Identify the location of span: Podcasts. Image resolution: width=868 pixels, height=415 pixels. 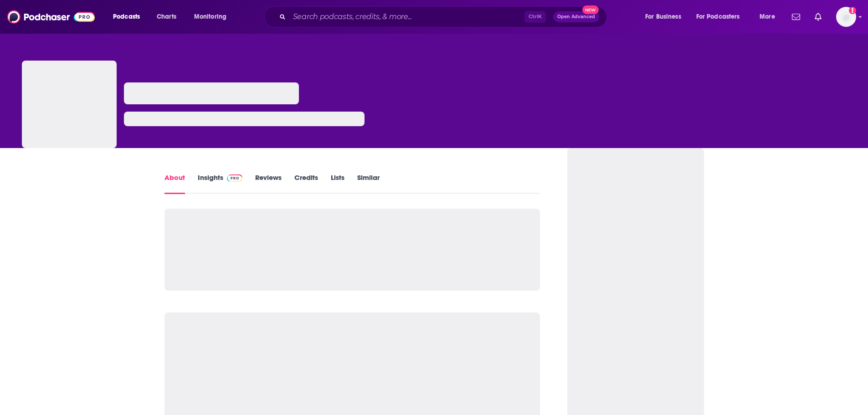
(126, 17).